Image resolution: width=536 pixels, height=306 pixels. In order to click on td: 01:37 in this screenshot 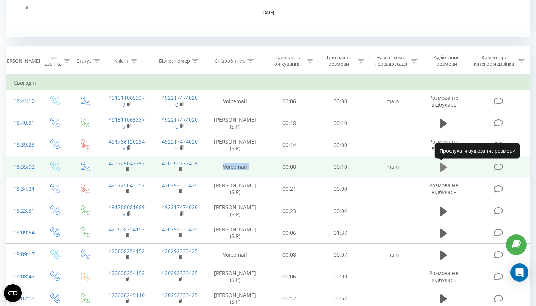, I will do `click(341, 233)`.